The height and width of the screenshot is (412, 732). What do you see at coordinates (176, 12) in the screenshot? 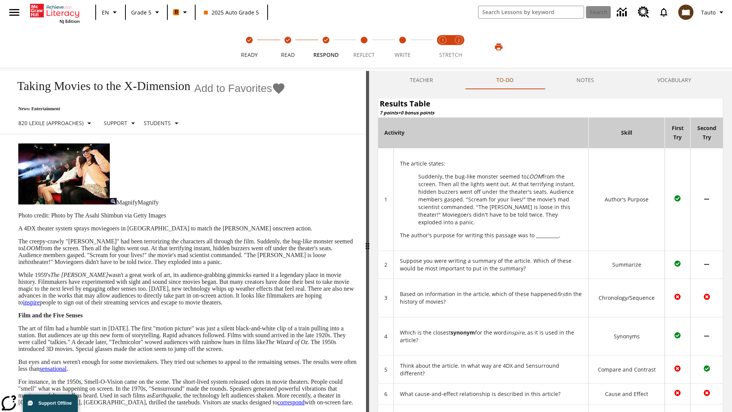
I see `span: B` at bounding box center [176, 12].